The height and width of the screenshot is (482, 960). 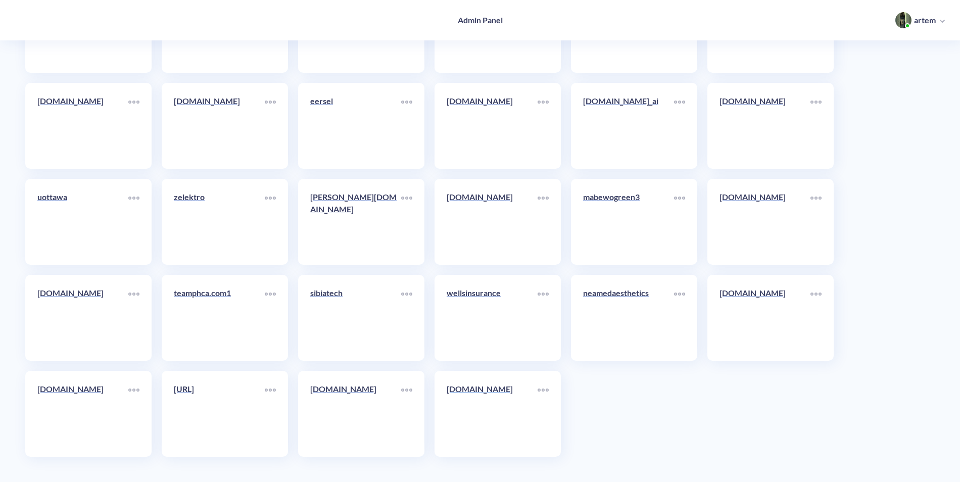 What do you see at coordinates (356, 318) in the screenshot?
I see `a: sibiatech` at bounding box center [356, 318].